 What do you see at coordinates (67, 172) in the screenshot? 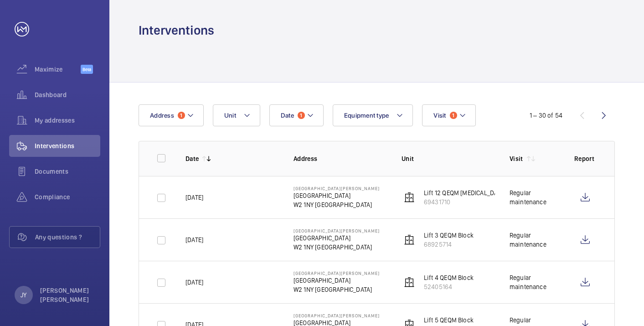
I see `span: Documents` at bounding box center [67, 172].